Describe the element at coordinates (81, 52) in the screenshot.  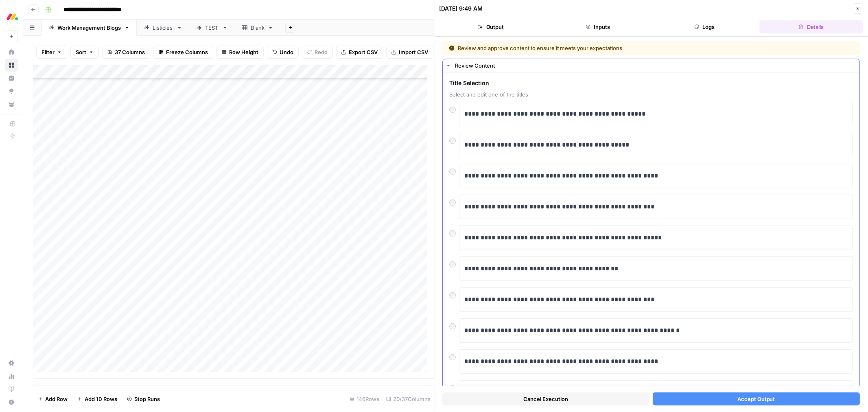
I see `span: Sort` at that location.